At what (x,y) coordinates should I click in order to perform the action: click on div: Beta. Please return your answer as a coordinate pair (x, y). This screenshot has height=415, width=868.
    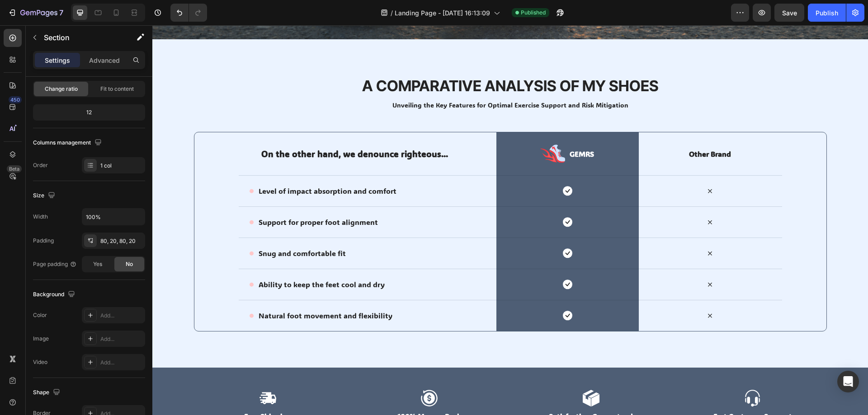
    Looking at the image, I should click on (14, 169).